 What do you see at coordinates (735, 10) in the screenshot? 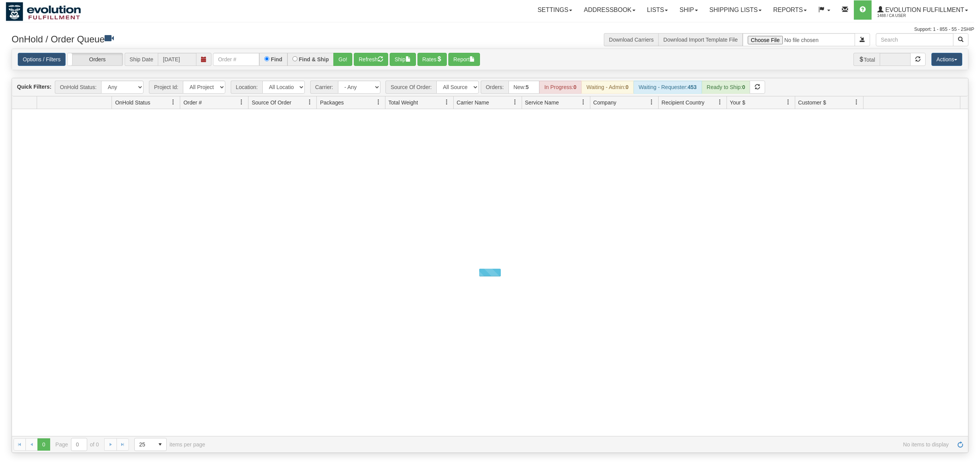
I see `a: Shipping lists` at bounding box center [735, 10].